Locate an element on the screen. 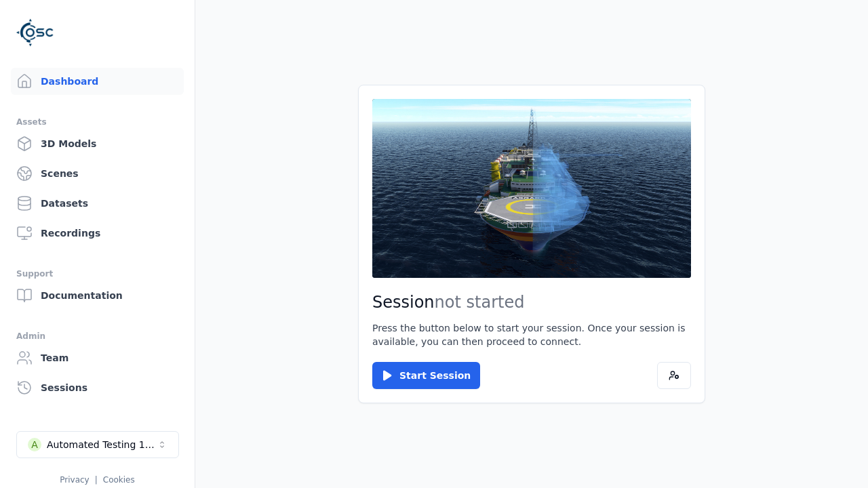 Image resolution: width=868 pixels, height=488 pixels. a: Dashboard is located at coordinates (97, 82).